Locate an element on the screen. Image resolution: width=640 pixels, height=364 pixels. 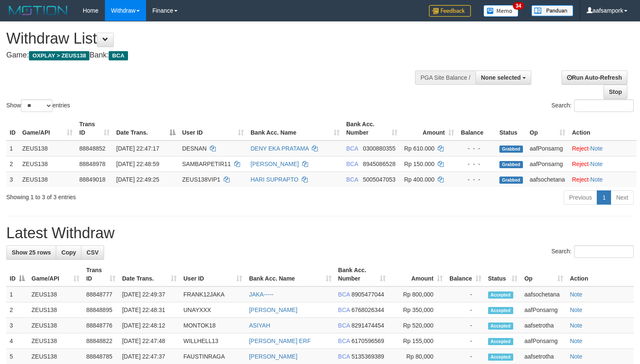
h4: Game: Bank: is located at coordinates (213, 55).